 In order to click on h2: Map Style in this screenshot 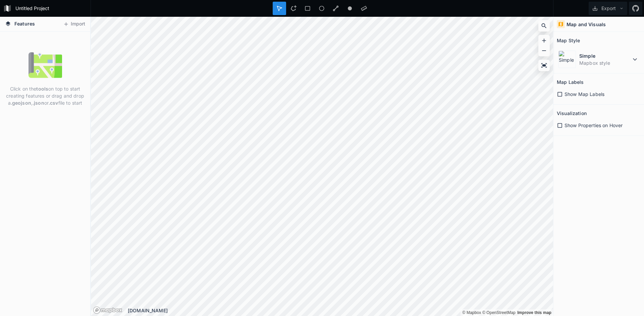, I will do `click(568, 40)`.